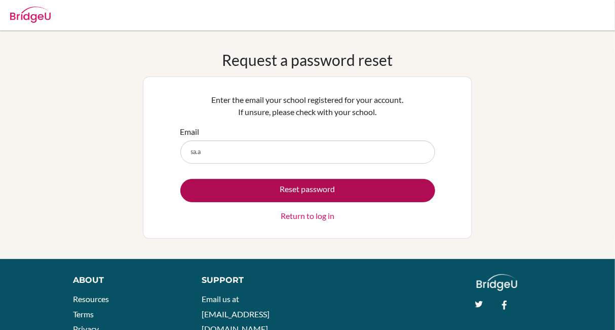 The height and width of the screenshot is (330, 615). What do you see at coordinates (83, 314) in the screenshot?
I see `a: Terms` at bounding box center [83, 314].